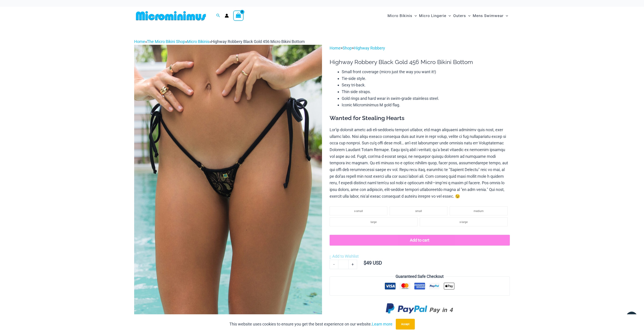 This screenshot has width=644, height=334. Describe the element at coordinates (343, 264) in the screenshot. I see `input: Product quantity` at that location.